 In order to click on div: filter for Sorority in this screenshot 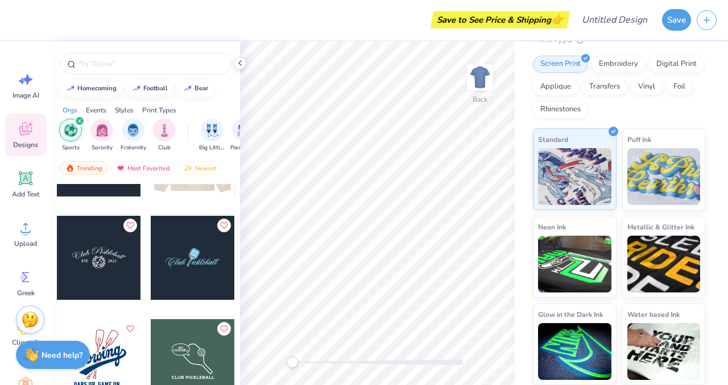, I will do `click(102, 135)`.